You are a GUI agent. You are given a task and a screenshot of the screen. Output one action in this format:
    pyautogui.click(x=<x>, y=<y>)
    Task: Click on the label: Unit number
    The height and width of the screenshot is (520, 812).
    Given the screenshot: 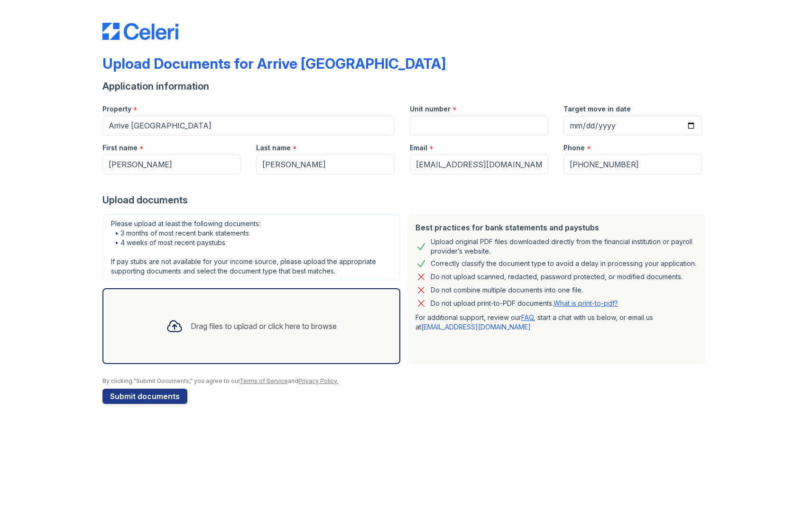 What is the action you would take?
    pyautogui.click(x=430, y=109)
    